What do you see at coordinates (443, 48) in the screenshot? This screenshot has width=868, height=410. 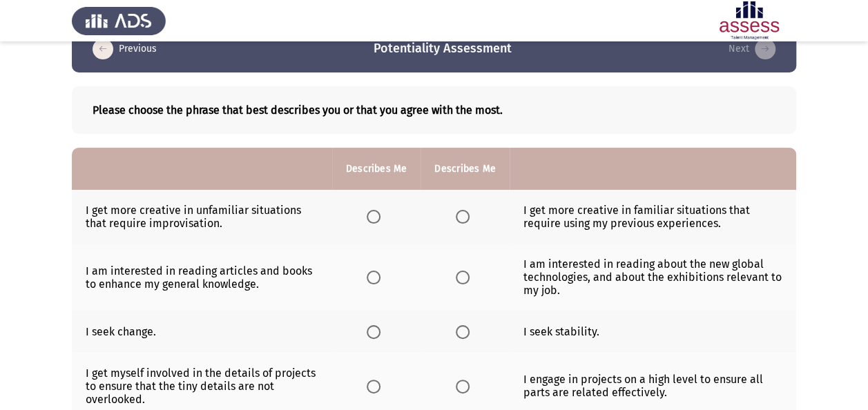 I see `h3: Potentiality Assessment` at bounding box center [443, 48].